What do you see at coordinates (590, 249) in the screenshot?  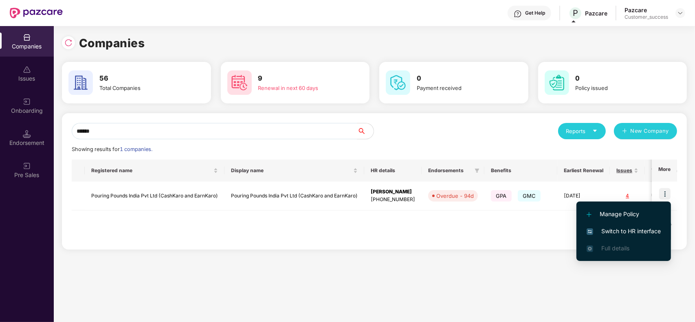 I see `img: svg+xml;base64,PHN2ZyB4bWxucz0iaHR0cDovL3d3dy53My5vcmcvMjAwMC9zdmciIHdpZHRoPSIxNi4zNjMiIGhlaWdodD...` at bounding box center [590, 249].